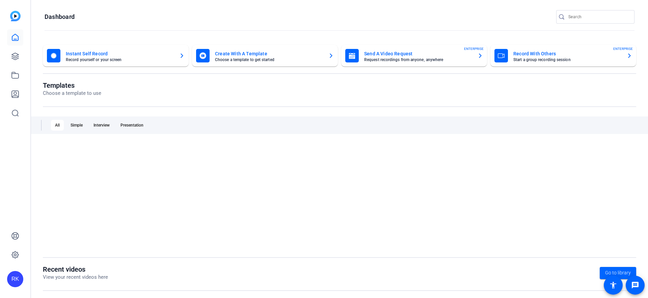 The height and width of the screenshot is (298, 648). Describe the element at coordinates (102, 125) in the screenshot. I see `div: Interview` at that location.